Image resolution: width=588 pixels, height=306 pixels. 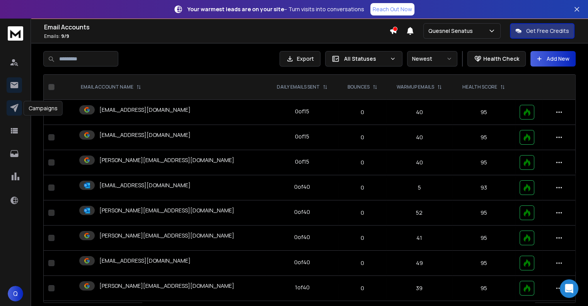 I want to click on div: 1 of 40, so click(x=302, y=287).